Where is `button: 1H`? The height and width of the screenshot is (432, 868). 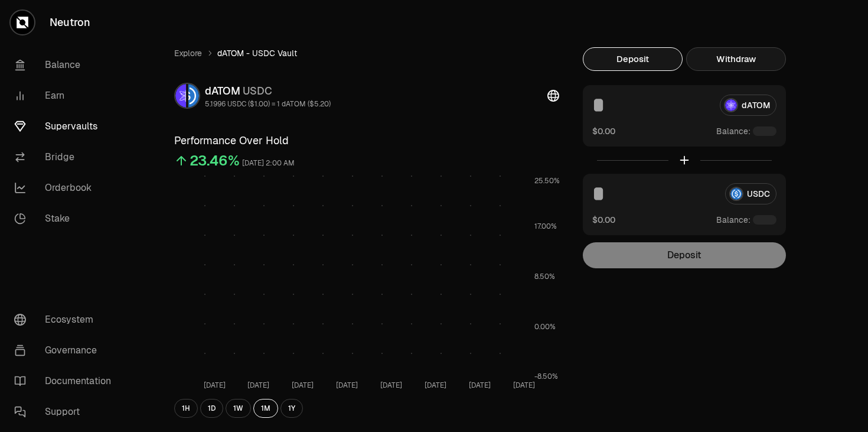
button: 1H is located at coordinates (186, 408).